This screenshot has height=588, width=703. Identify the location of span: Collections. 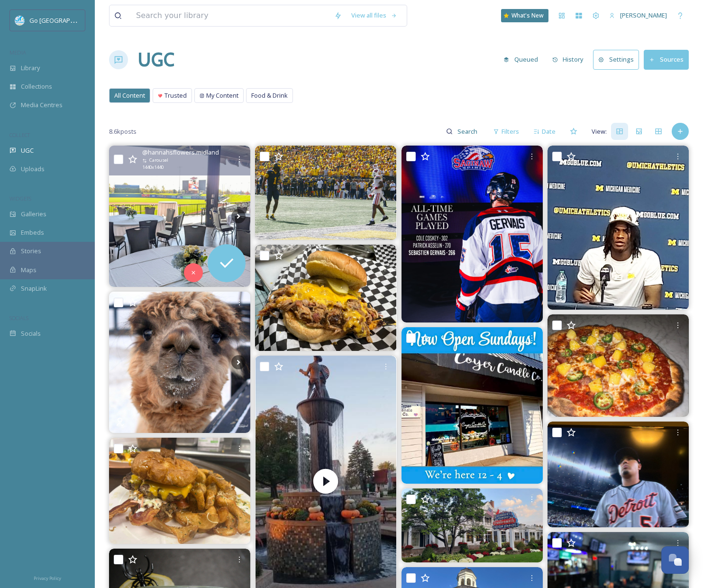
(36, 86).